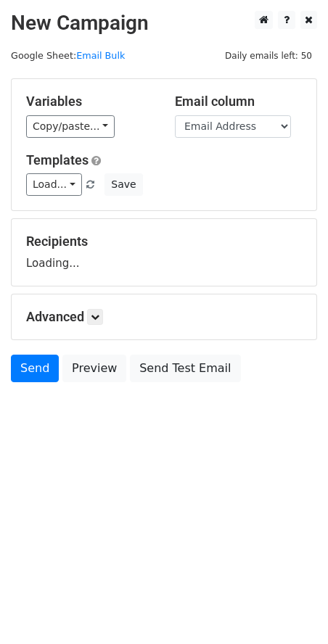  What do you see at coordinates (164, 317) in the screenshot?
I see `h5: Advanced` at bounding box center [164, 317].